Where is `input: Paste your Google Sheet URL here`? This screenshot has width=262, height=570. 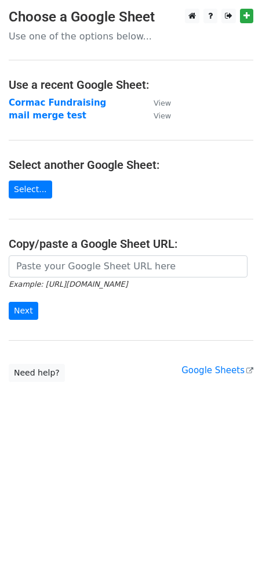
input: Paste your Google Sheet URL here is located at coordinates (128, 266).